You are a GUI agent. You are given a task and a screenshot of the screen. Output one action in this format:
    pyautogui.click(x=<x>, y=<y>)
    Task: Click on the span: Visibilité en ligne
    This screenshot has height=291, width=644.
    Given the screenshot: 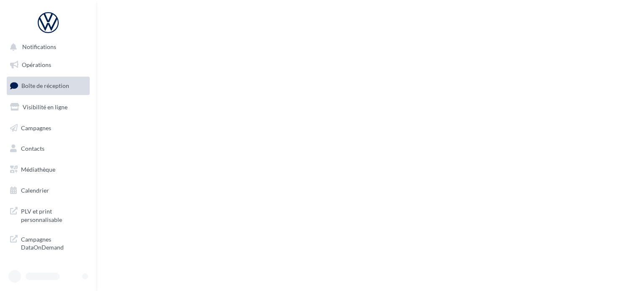 What is the action you would take?
    pyautogui.click(x=45, y=107)
    